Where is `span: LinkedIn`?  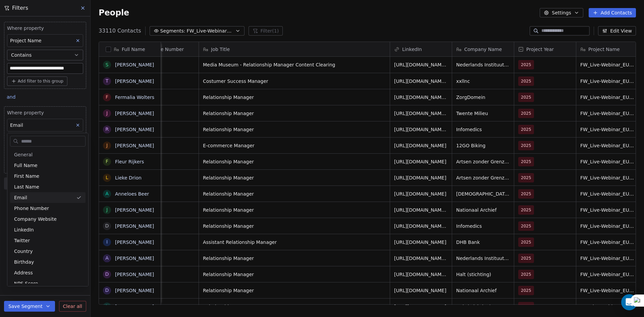 span: LinkedIn is located at coordinates (24, 230).